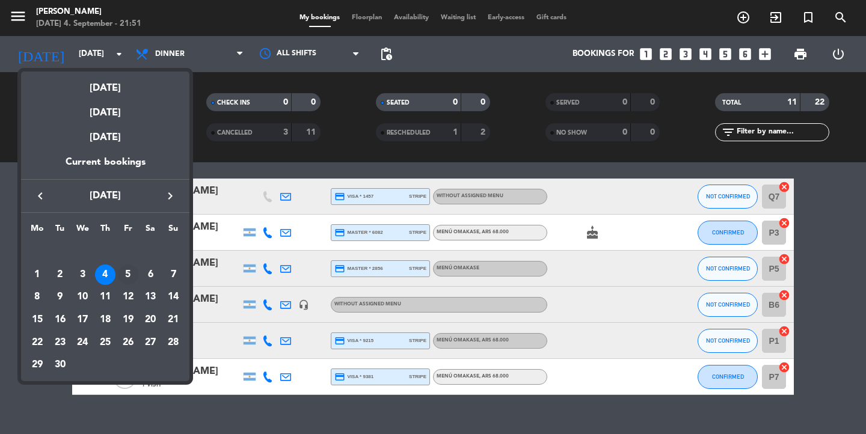 This screenshot has height=434, width=866. Describe the element at coordinates (105, 320) in the screenshot. I see `td: September 18, 2025` at that location.